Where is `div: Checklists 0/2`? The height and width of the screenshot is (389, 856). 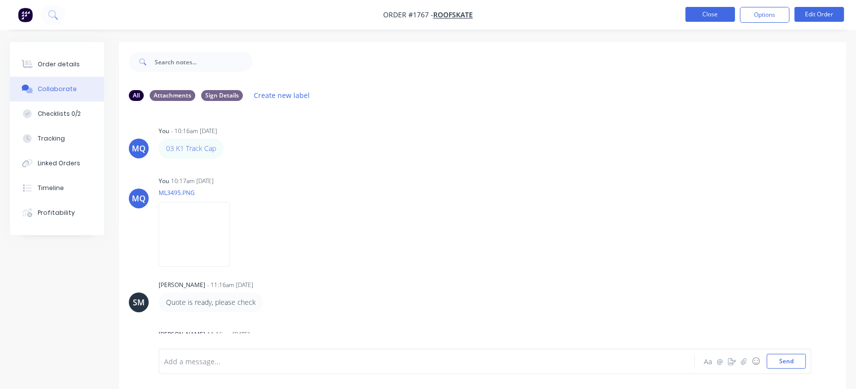
div: Checklists 0/2 is located at coordinates (59, 114).